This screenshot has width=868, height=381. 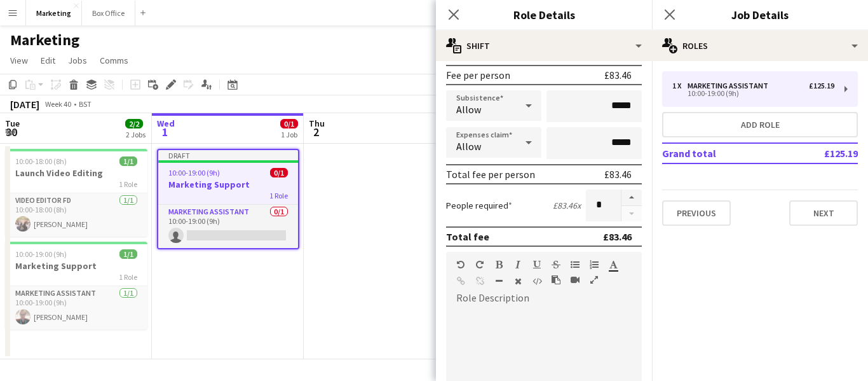 What do you see at coordinates (722, 153) in the screenshot?
I see `td: Grand total` at bounding box center [722, 153].